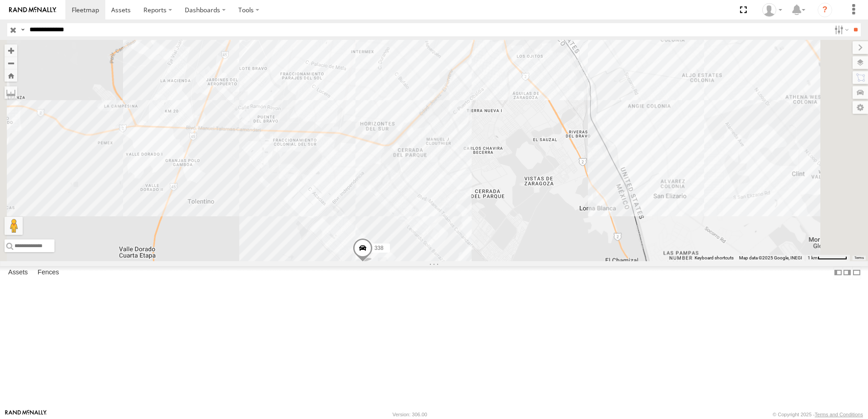 This screenshot has width=868, height=419. Describe the element at coordinates (33, 10) in the screenshot. I see `img: rand-logo.svg` at that location.